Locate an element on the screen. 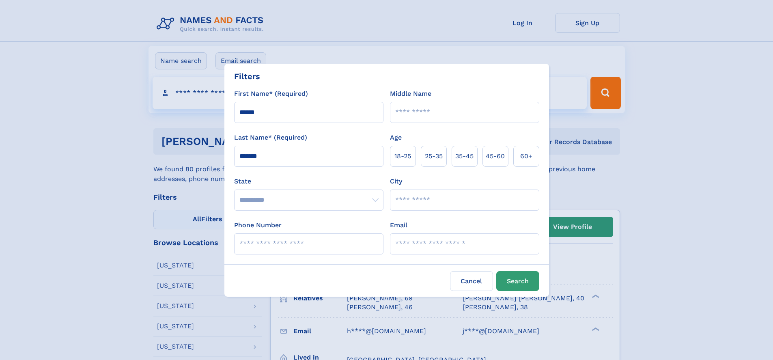 This screenshot has height=360, width=773. span: 35‑45 is located at coordinates (464, 156).